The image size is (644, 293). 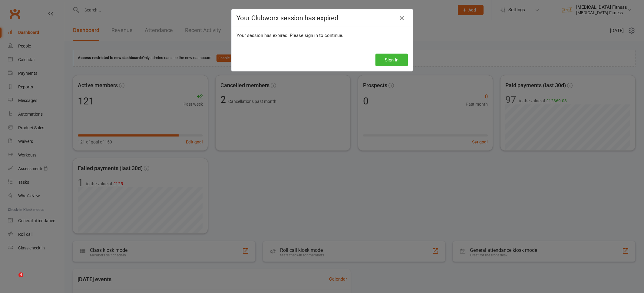 I want to click on span: 4, so click(x=21, y=275).